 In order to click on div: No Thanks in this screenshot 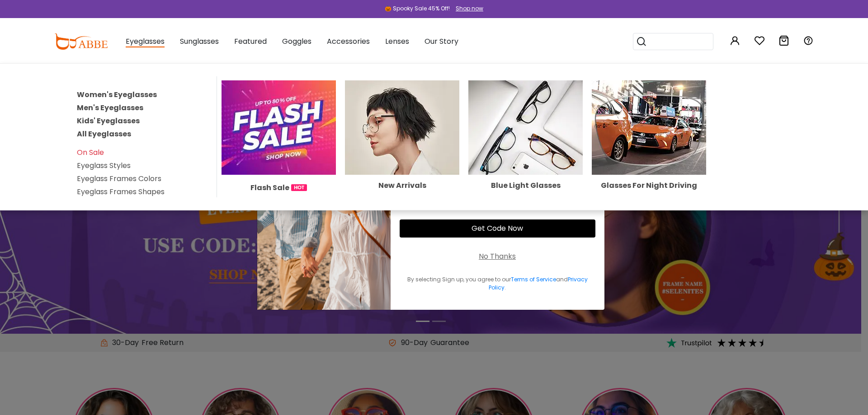, I will do `click(497, 257)`.